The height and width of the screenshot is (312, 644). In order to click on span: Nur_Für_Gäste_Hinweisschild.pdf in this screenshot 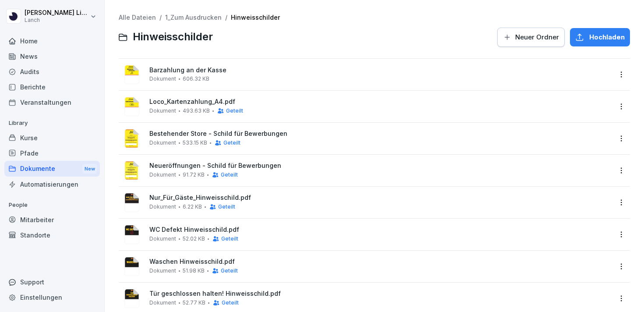, I will do `click(380, 198)`.